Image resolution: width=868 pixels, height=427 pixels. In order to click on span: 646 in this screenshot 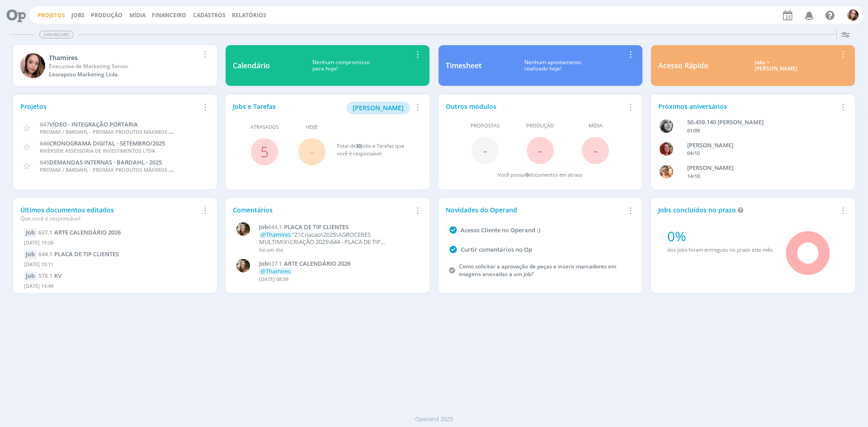, I will do `click(45, 143)`.